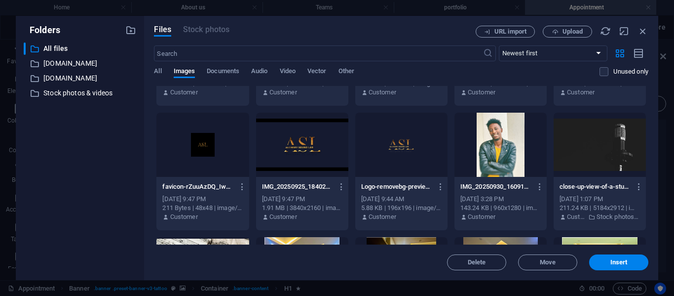  I want to click on span: Upload, so click(572, 32).